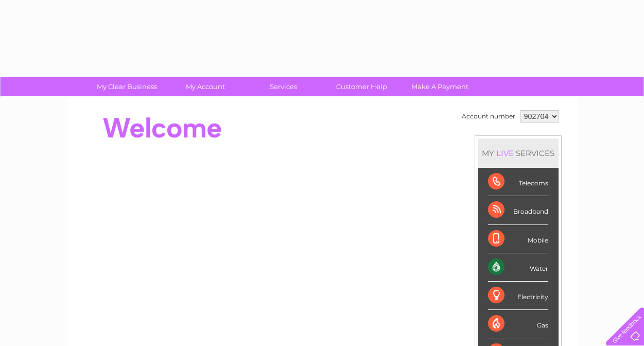 The width and height of the screenshot is (644, 346). I want to click on a: Services, so click(283, 86).